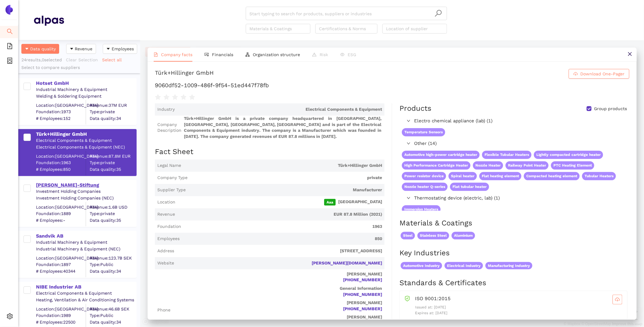 This screenshot has height=327, width=644. What do you see at coordinates (61, 265) in the screenshot?
I see `span: Foundation: 1897` at bounding box center [61, 265].